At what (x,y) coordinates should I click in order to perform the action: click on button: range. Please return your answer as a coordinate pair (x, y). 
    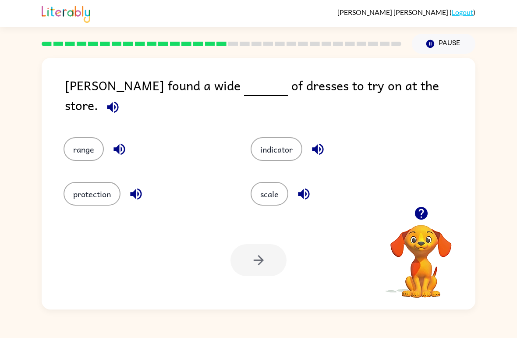
    Looking at the image, I should click on (84, 149).